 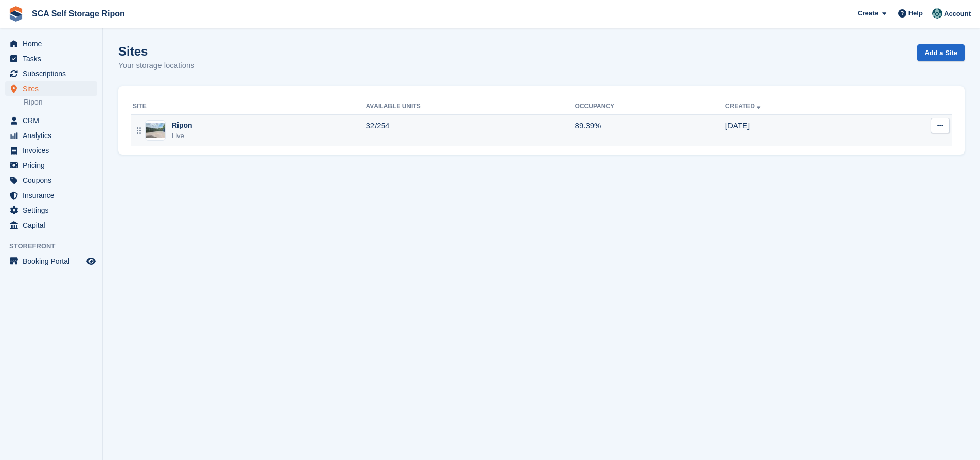 What do you see at coordinates (54, 73) in the screenshot?
I see `span: Subscriptions` at bounding box center [54, 73].